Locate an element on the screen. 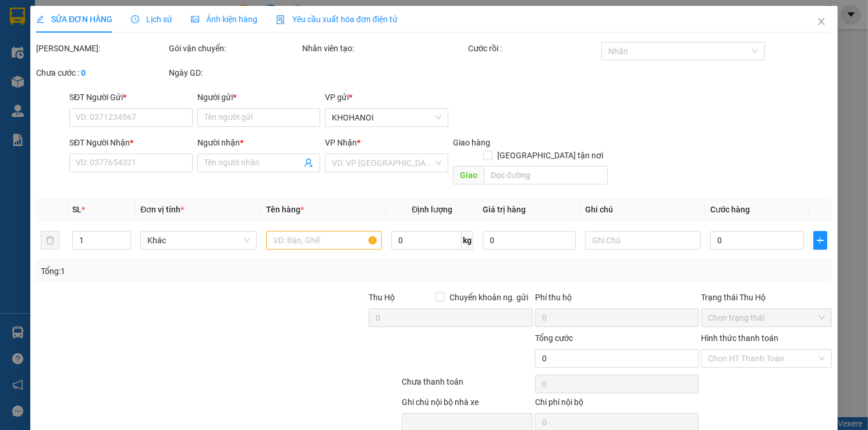  span: clock-circle is located at coordinates (135, 19).